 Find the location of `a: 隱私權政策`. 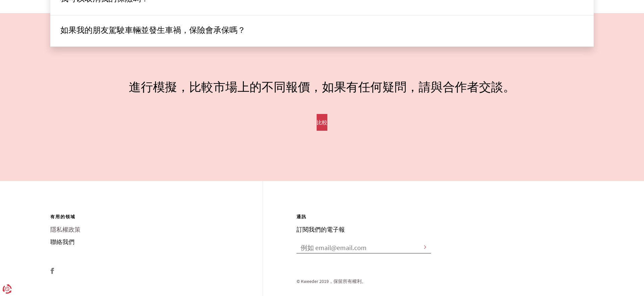

a: 隱私權政策 is located at coordinates (156, 232).